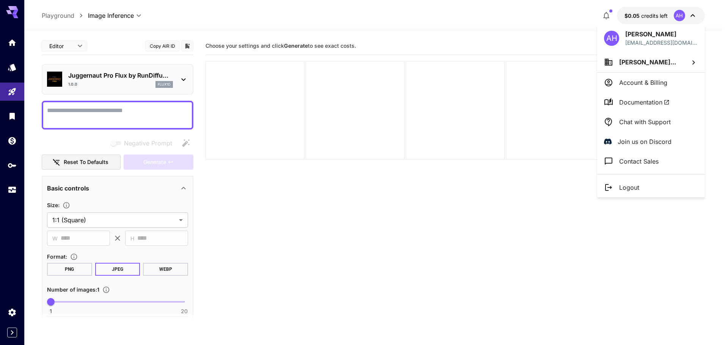 This screenshot has width=728, height=345. Describe the element at coordinates (629, 188) in the screenshot. I see `p: Logout` at that location.